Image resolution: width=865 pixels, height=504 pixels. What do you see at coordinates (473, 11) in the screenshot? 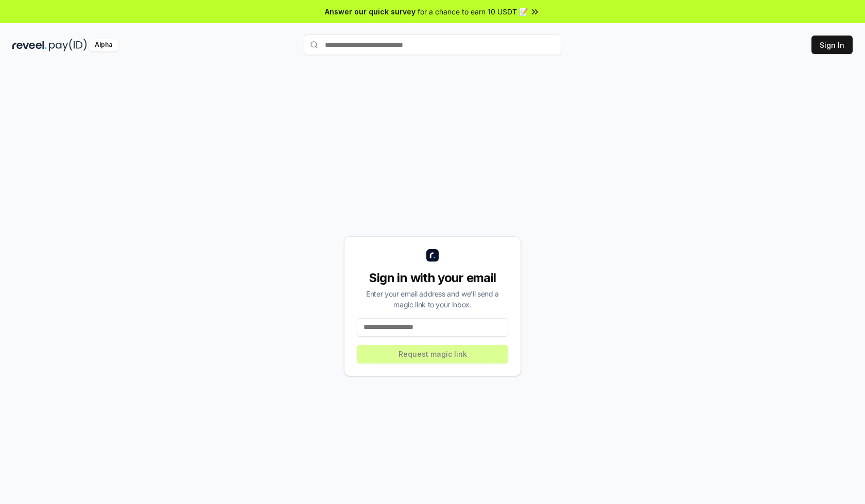
I see `span: for a chance to earn 10 USDT 📝` at bounding box center [473, 11].